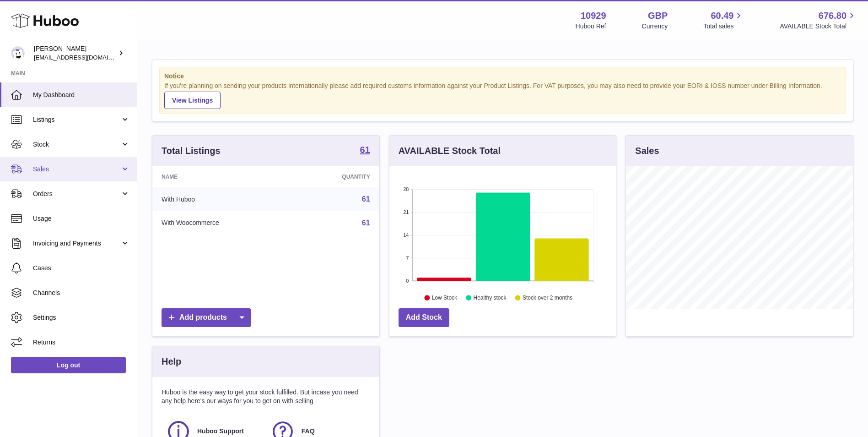 The width and height of the screenshot is (868, 437). I want to click on span: Channels, so click(81, 293).